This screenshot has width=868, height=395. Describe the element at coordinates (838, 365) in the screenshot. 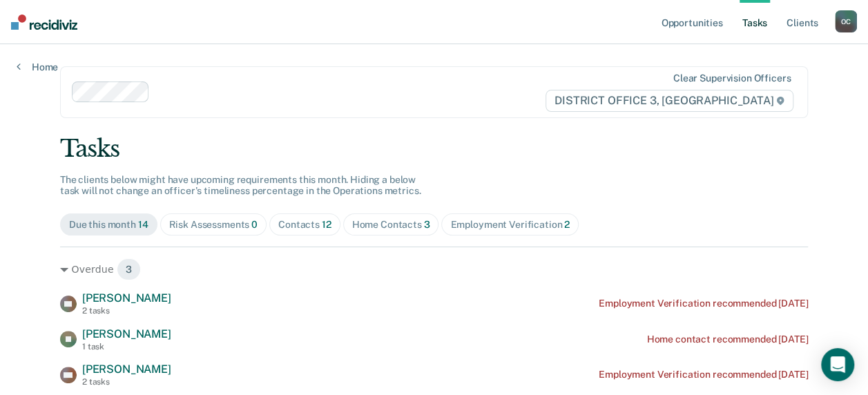

I see `div: Open Intercom Messenger` at that location.